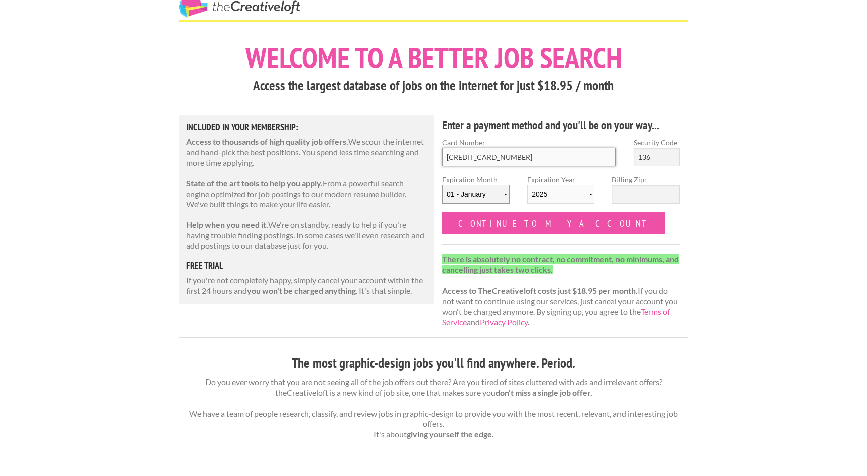  What do you see at coordinates (255, 183) in the screenshot?
I see `strong: State of the art tools to help you apply.` at bounding box center [255, 183].